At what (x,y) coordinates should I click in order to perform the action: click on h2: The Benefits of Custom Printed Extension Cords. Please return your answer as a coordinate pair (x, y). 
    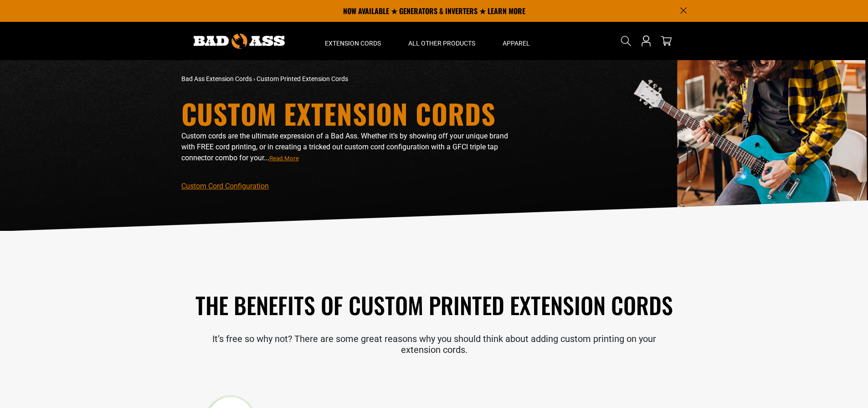
    Looking at the image, I should click on (434, 305).